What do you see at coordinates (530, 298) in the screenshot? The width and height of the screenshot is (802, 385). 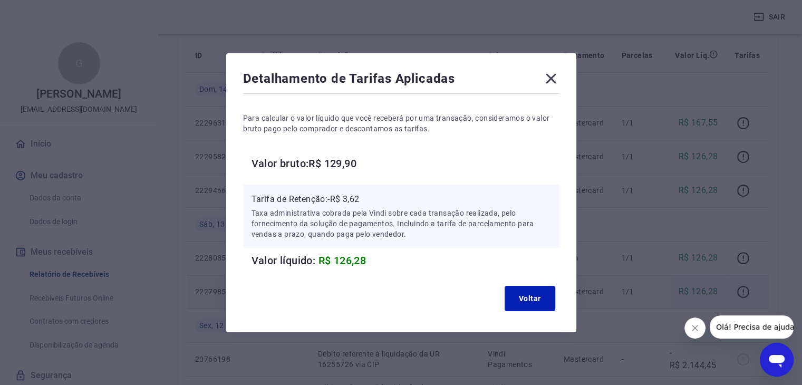 I see `button: Voltar` at bounding box center [530, 298].